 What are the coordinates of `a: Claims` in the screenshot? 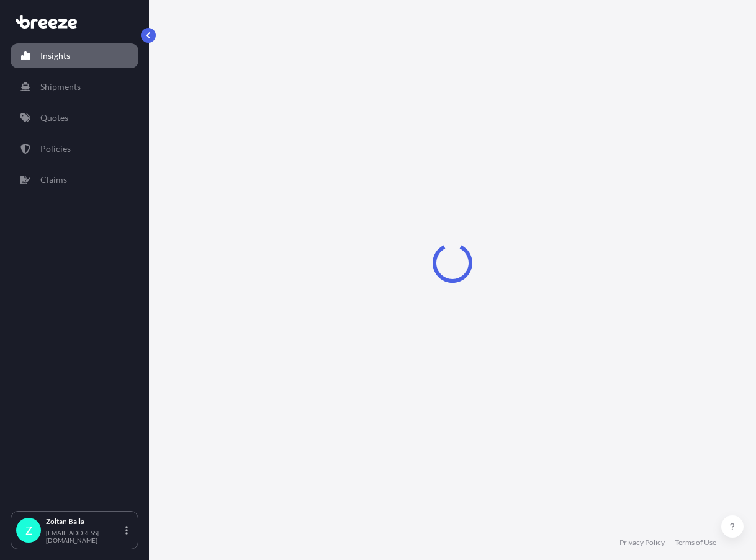 It's located at (74, 180).